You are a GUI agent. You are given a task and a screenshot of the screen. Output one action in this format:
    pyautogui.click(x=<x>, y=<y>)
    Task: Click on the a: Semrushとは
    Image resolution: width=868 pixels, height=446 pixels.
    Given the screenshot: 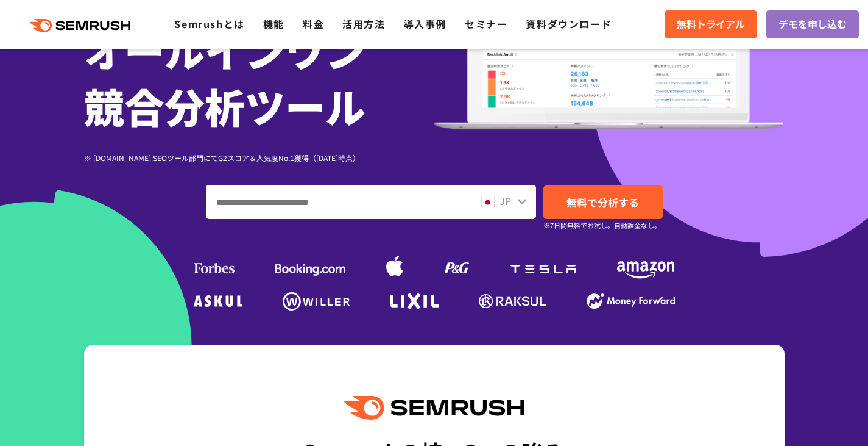 What is the action you would take?
    pyautogui.click(x=209, y=24)
    